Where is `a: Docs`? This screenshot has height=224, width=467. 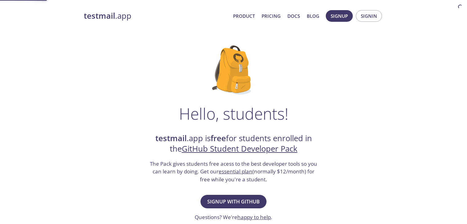
a: Docs is located at coordinates (294, 16).